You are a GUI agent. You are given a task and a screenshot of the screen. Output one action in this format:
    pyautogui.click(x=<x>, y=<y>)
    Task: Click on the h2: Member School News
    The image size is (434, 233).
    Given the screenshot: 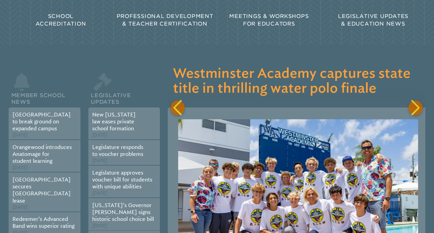 What is the action you would take?
    pyautogui.click(x=45, y=96)
    